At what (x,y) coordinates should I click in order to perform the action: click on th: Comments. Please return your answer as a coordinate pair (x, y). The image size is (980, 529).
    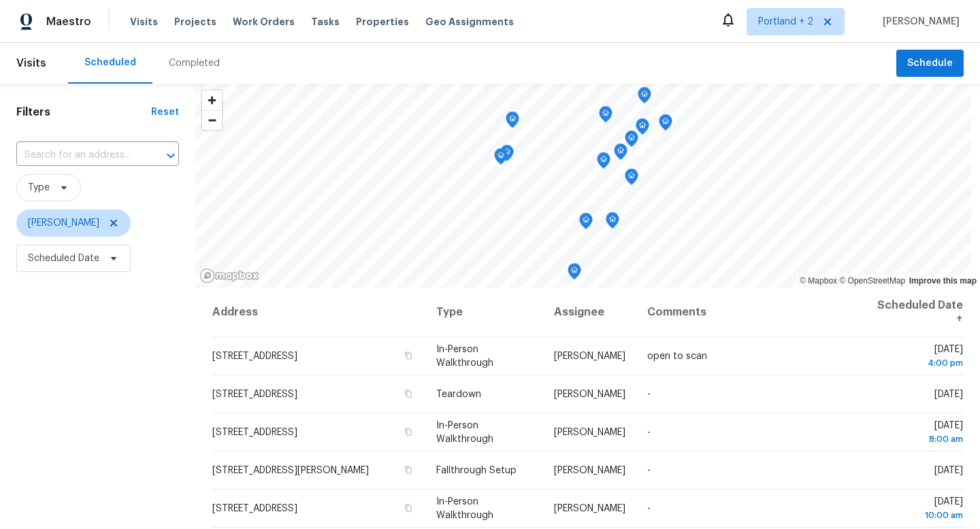
    Looking at the image, I should click on (749, 312).